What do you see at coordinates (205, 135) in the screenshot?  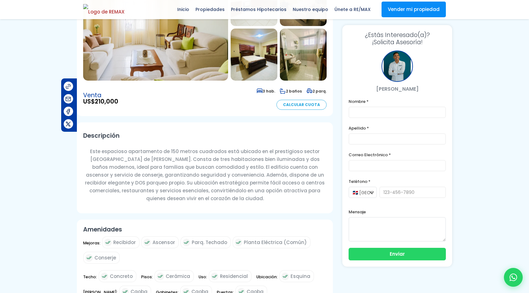 I see `h2: Descripción` at bounding box center [205, 135].